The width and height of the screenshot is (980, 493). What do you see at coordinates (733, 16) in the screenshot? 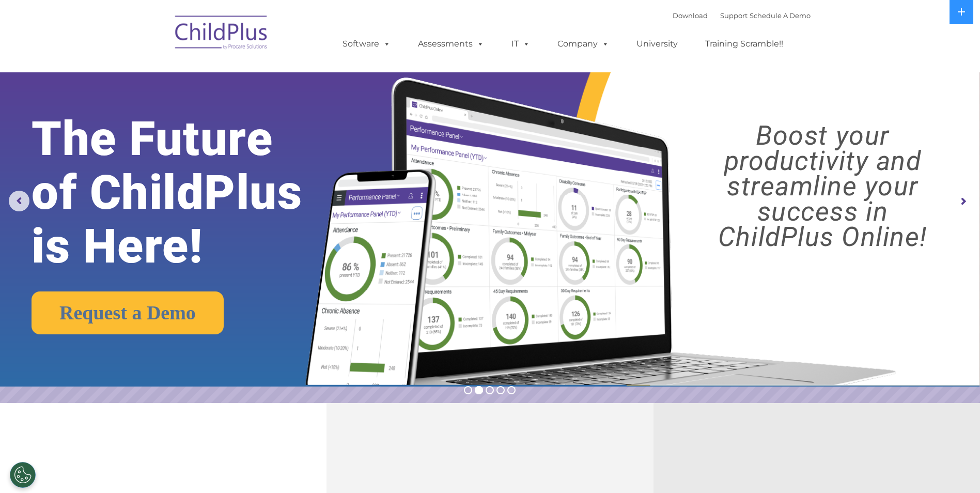
I see `a: Support` at bounding box center [733, 16].